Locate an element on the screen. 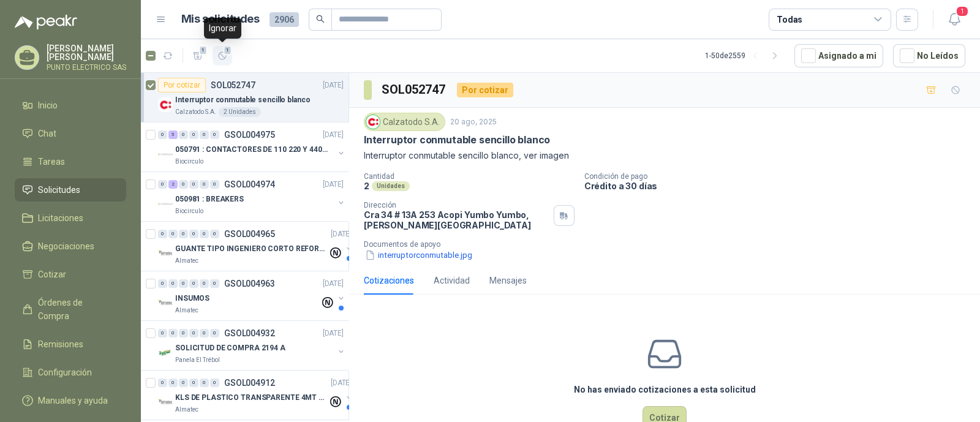 The height and width of the screenshot is (422, 980). span: Órdenes de Compra is located at coordinates (76, 309).